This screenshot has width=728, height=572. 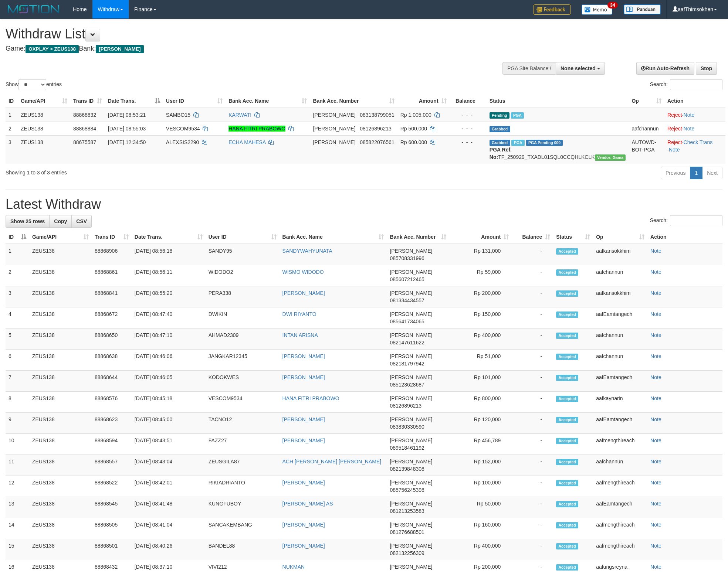 I want to click on span: Copy 089518461192 to clipboard, so click(x=406, y=448).